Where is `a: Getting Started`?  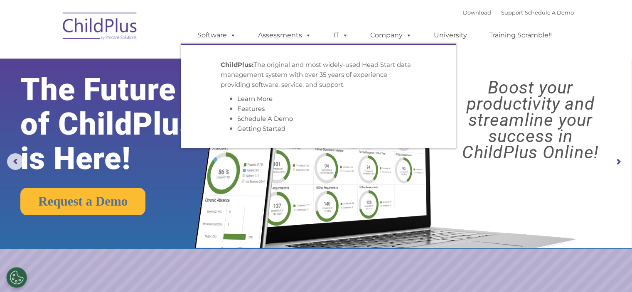 a: Getting Started is located at coordinates (261, 128).